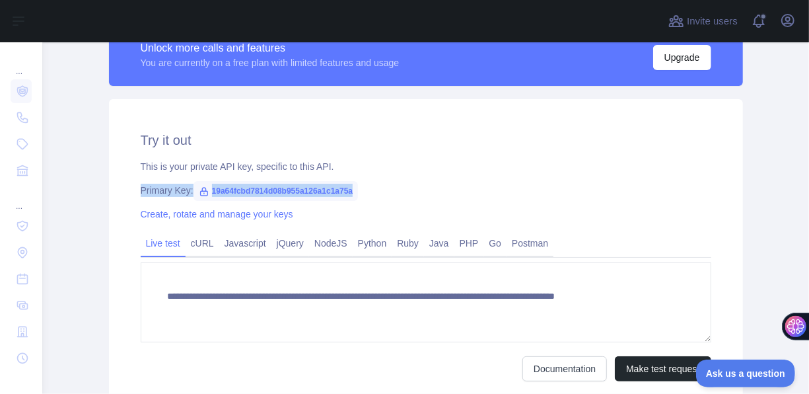  Describe the element at coordinates (276, 191) in the screenshot. I see `span: 19a64fcbd7814d08b955a126a1c1a75a` at that location.